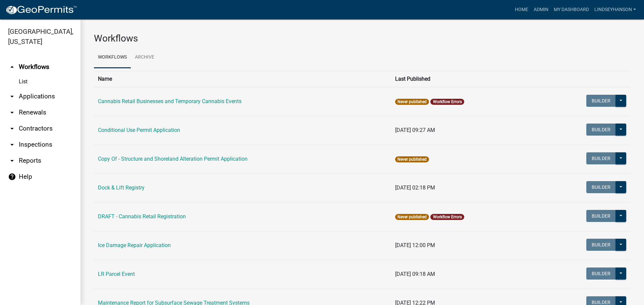 The image size is (644, 305). I want to click on a: Dock & Lift Registry, so click(121, 188).